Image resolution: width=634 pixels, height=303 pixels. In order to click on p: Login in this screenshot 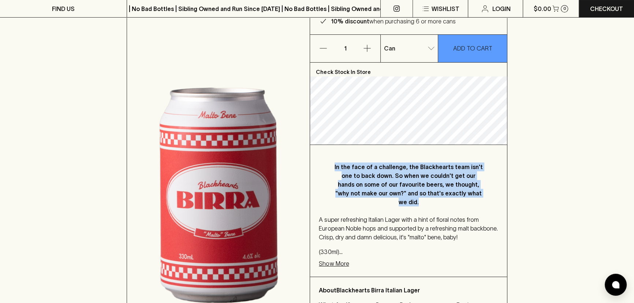, I will do `click(501, 9)`.